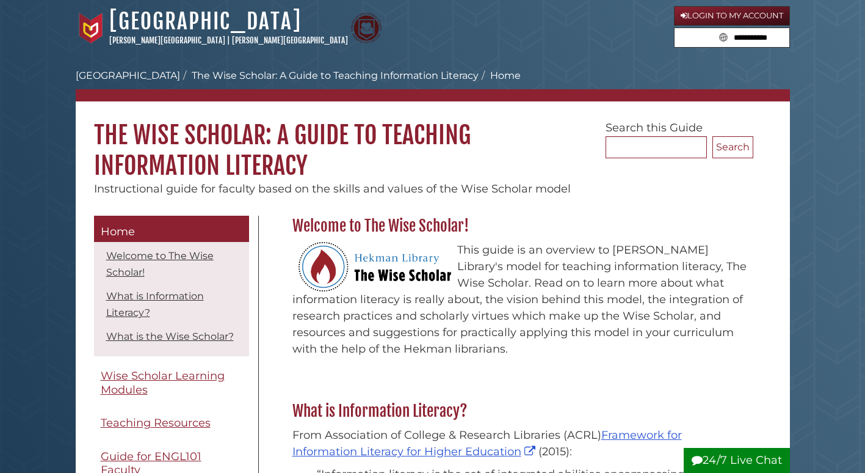 This screenshot has width=865, height=473. I want to click on span: Teaching Resources, so click(156, 423).